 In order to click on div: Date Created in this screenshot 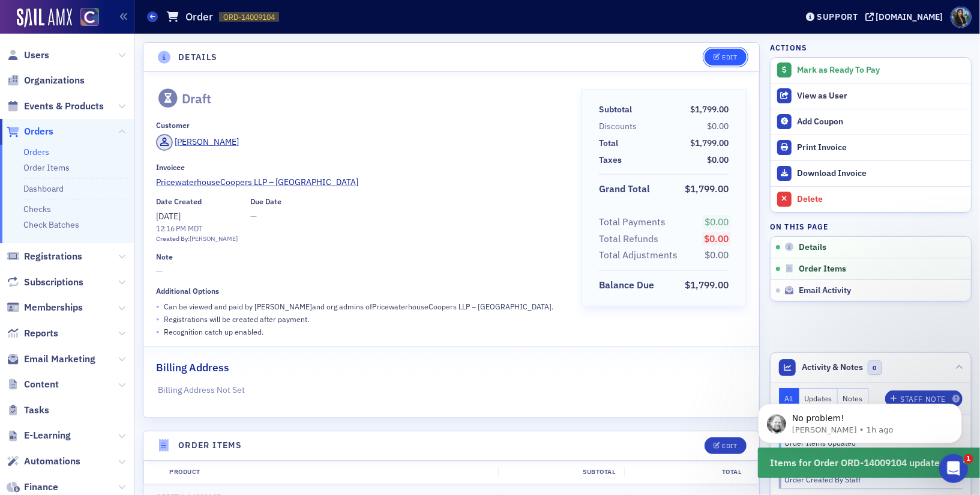, I will do `click(179, 201)`.